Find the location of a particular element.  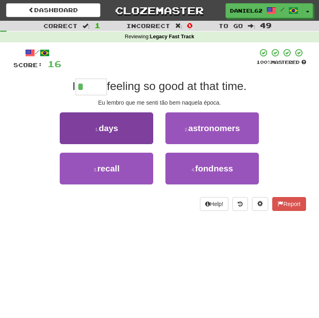

span: 100 % is located at coordinates (264, 62).